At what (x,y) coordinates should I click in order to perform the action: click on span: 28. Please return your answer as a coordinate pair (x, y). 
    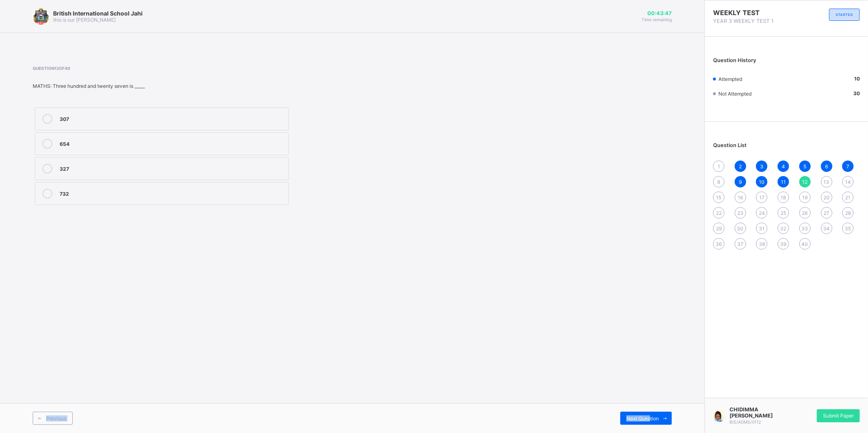
    Looking at the image, I should click on (848, 213).